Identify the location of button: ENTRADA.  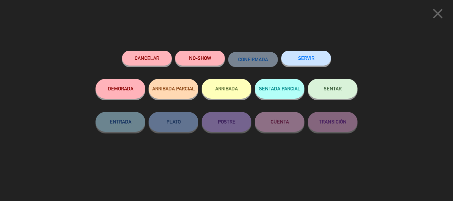
(120, 122).